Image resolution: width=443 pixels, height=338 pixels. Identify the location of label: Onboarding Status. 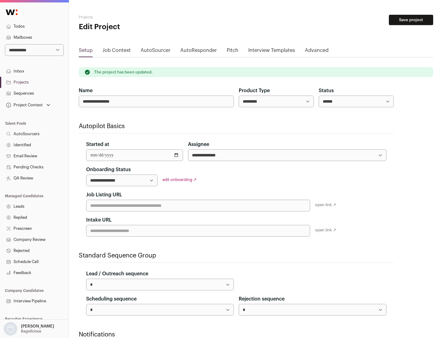
(108, 170).